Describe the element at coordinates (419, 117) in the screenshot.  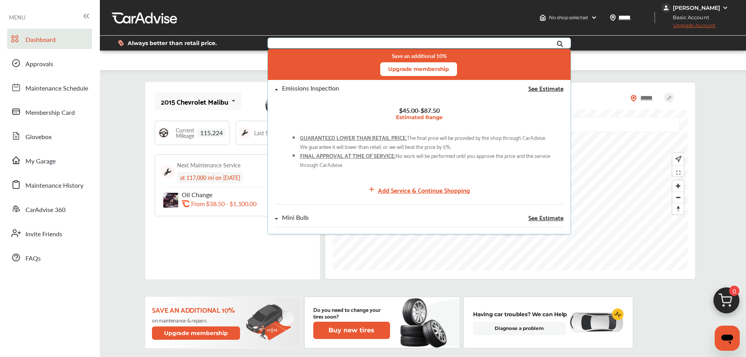
I see `small: Estimated Range` at that location.